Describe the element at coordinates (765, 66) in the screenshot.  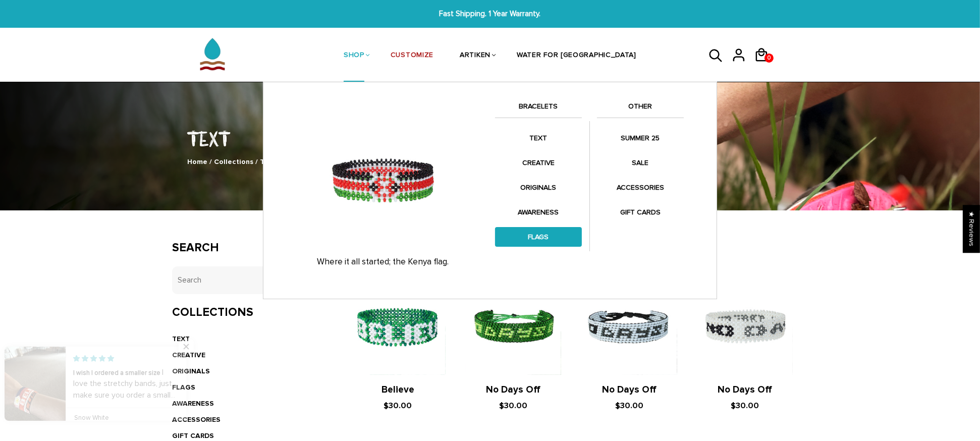
I see `a: 0` at that location.